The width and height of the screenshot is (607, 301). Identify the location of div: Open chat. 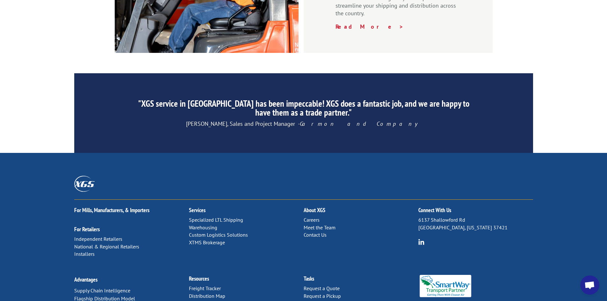
(590, 285).